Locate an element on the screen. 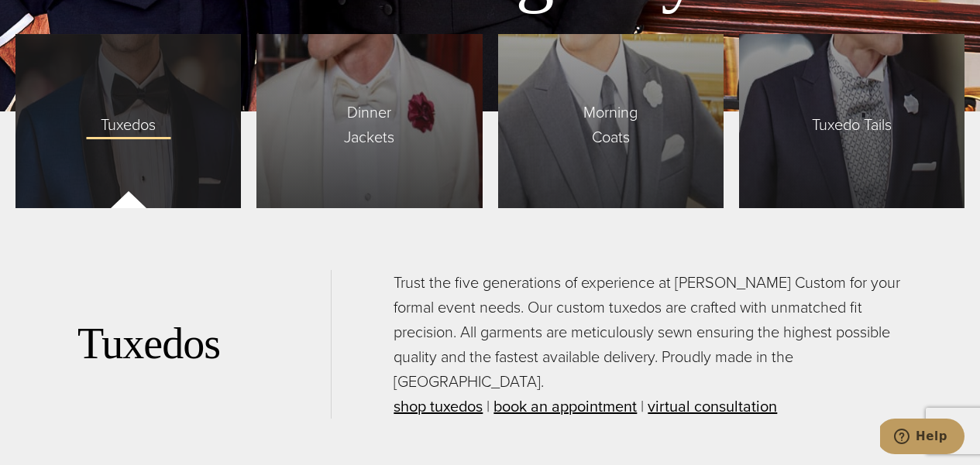 This screenshot has height=465, width=980. a: virtual consultation is located at coordinates (711, 406).